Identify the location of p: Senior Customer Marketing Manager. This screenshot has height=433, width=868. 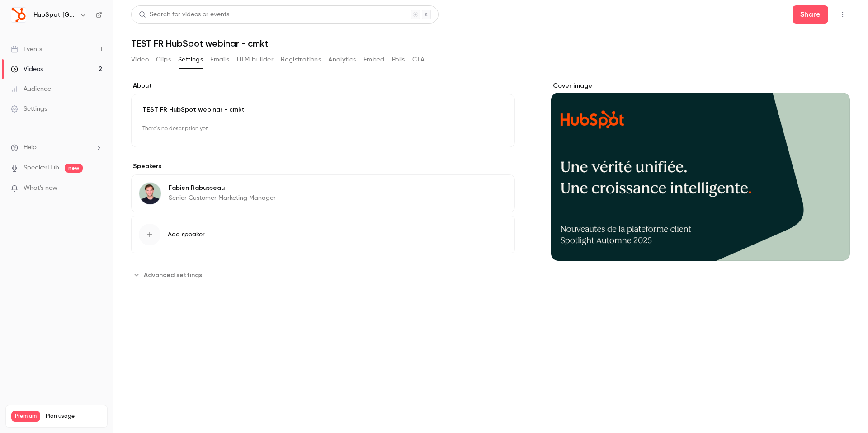
(222, 198).